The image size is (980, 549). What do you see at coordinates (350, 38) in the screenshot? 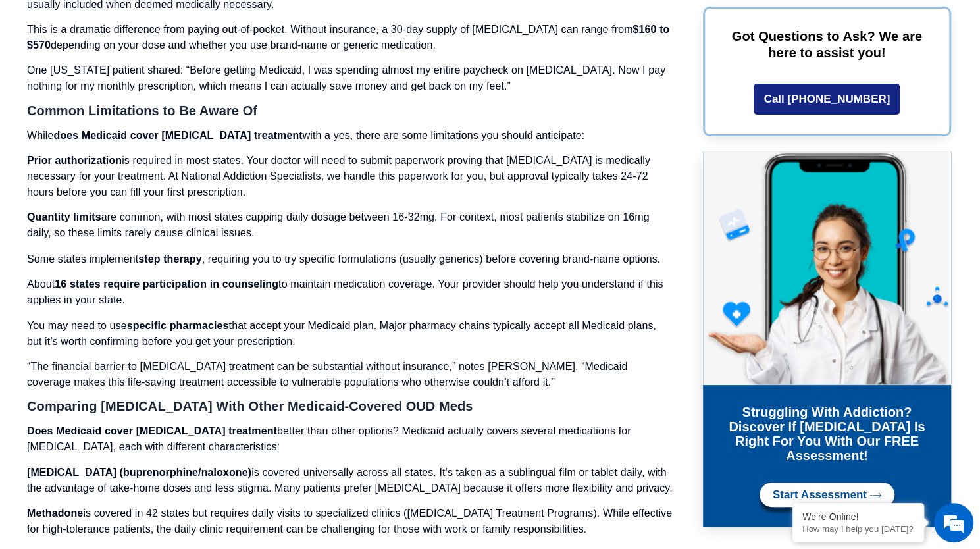
I see `p: This is a dramatic difference from paying out-of-pocket. Without insurance, a 30-day supply of [M...` at bounding box center [350, 38].